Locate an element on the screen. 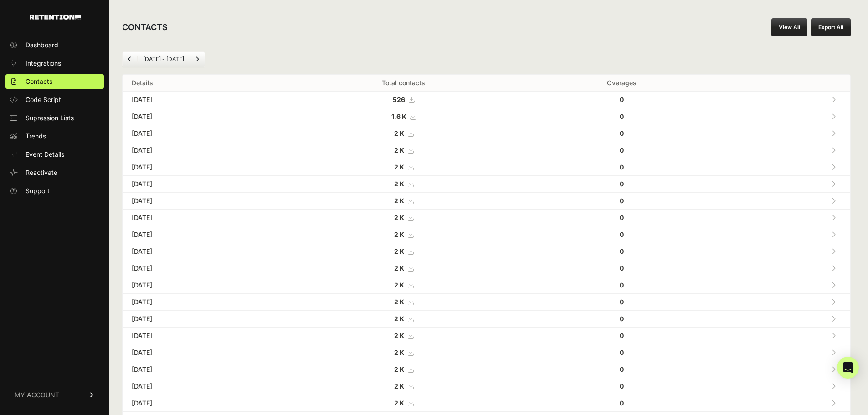 The width and height of the screenshot is (868, 415). a: 1.6 K is located at coordinates (403, 116).